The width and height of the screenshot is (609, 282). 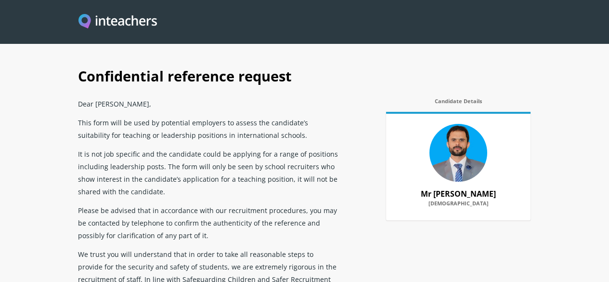 I want to click on h1: Confidential reference request, so click(x=304, y=75).